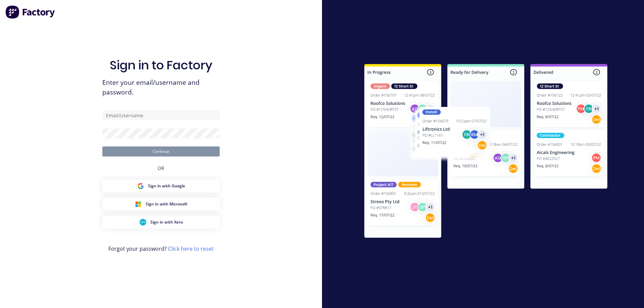  I want to click on h1: Sign in to Factory, so click(161, 65).